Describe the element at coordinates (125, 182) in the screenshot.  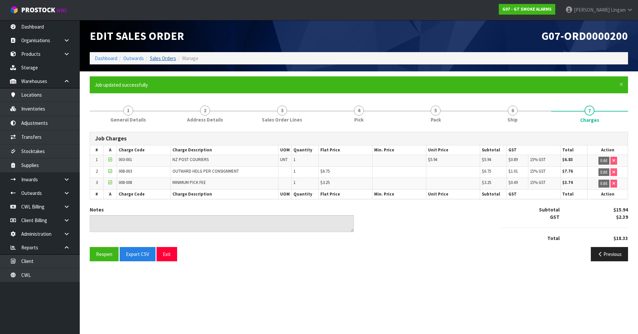
I see `span: 008-008` at that location.